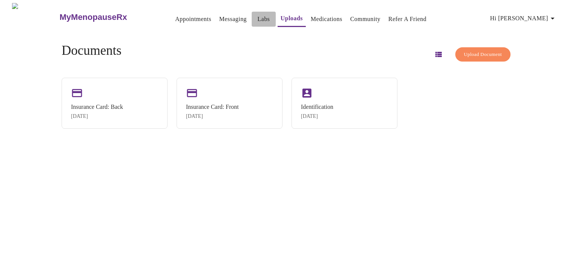 The height and width of the screenshot is (277, 574). I want to click on h4: Documents, so click(91, 51).